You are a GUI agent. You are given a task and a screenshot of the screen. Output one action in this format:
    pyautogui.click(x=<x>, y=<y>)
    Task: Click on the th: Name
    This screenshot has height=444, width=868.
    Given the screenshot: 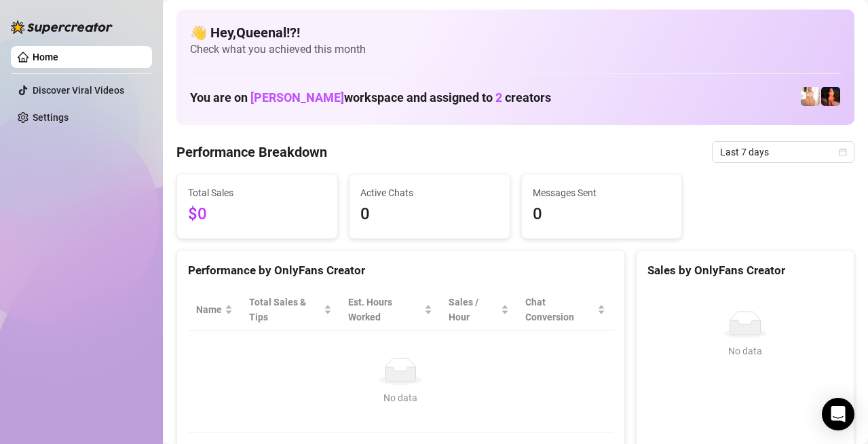 What is the action you would take?
    pyautogui.click(x=214, y=309)
    